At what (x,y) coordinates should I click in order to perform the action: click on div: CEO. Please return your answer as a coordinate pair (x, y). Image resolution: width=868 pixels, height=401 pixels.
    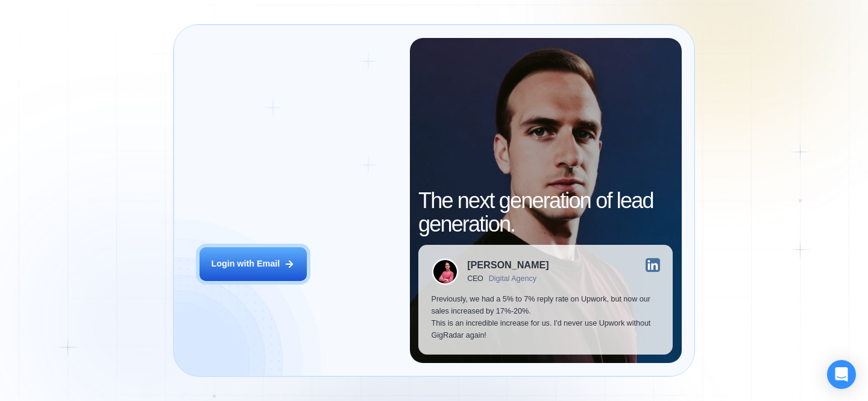
    Looking at the image, I should click on (475, 278).